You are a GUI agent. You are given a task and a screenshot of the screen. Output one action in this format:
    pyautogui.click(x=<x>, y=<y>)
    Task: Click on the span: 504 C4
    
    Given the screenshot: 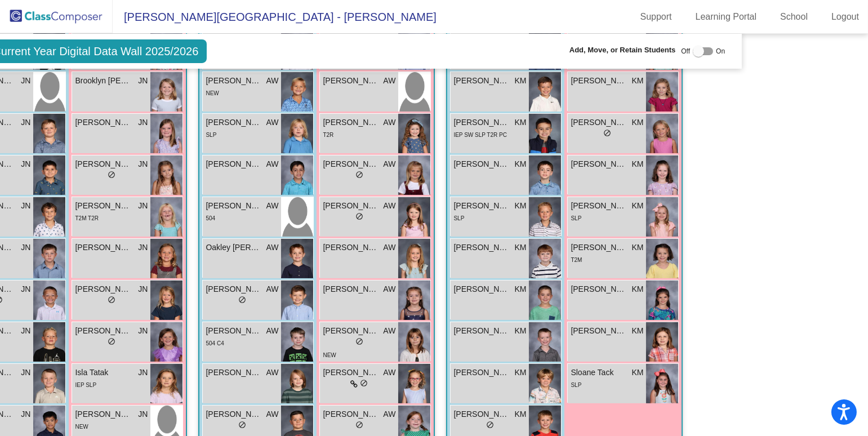 What is the action you would take?
    pyautogui.click(x=215, y=343)
    